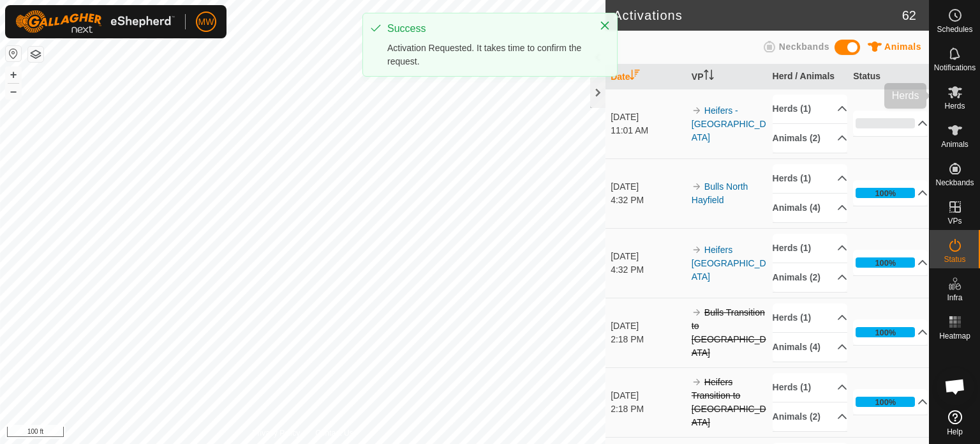 The height and width of the screenshot is (444, 980). Describe the element at coordinates (36, 54) in the screenshot. I see `button: Map Layers` at that location.